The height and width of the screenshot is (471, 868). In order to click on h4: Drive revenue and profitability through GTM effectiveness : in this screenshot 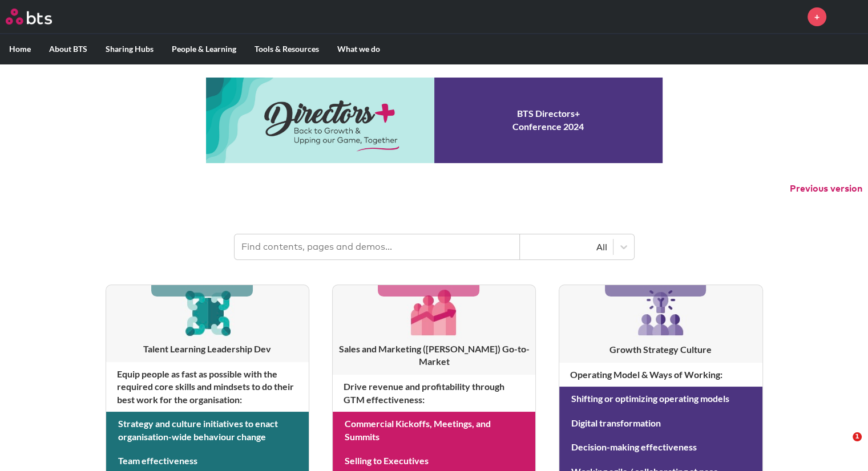, I will do `click(434, 393)`.